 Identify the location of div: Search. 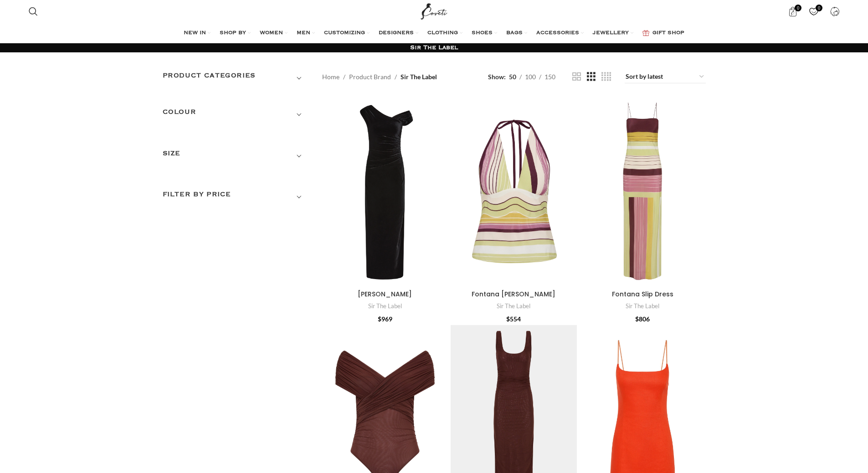
(33, 11).